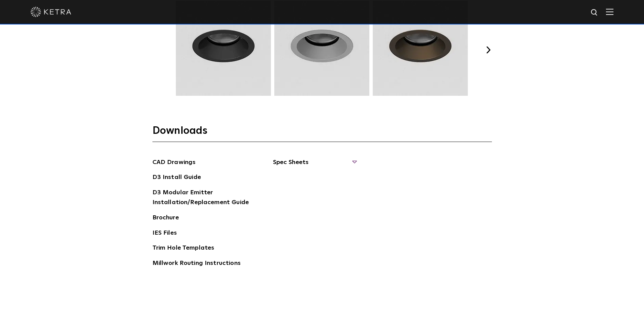 Image resolution: width=644 pixels, height=324 pixels. I want to click on a: D3 Install Guide, so click(176, 178).